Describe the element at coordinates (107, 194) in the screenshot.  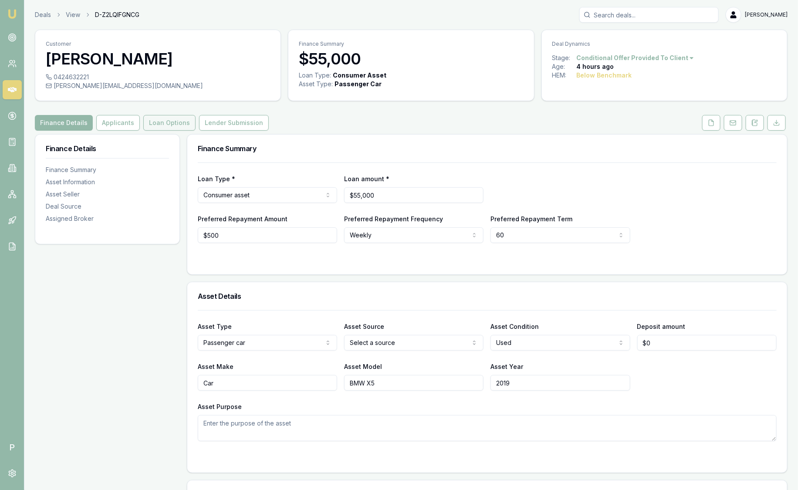
I see `div: Asset Seller` at that location.